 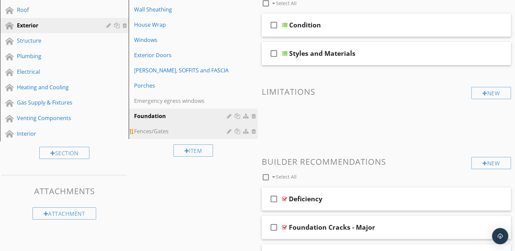 I want to click on div: Exterior Doors, so click(x=181, y=55).